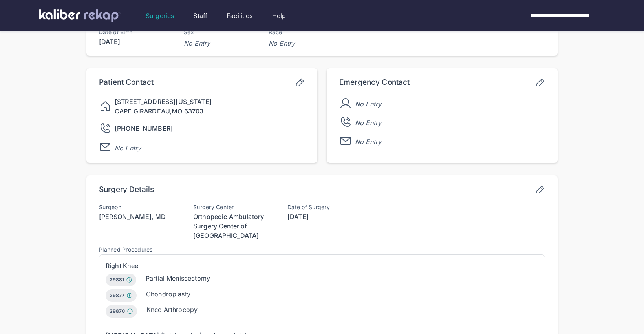 This screenshot has height=334, width=644. Describe the element at coordinates (121, 280) in the screenshot. I see `div: 29881` at that location.